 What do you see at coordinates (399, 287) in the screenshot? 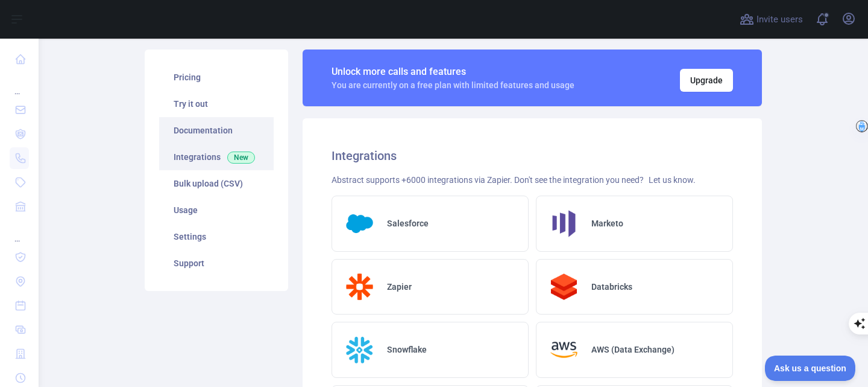
I see `h2: Zapier` at bounding box center [399, 287].